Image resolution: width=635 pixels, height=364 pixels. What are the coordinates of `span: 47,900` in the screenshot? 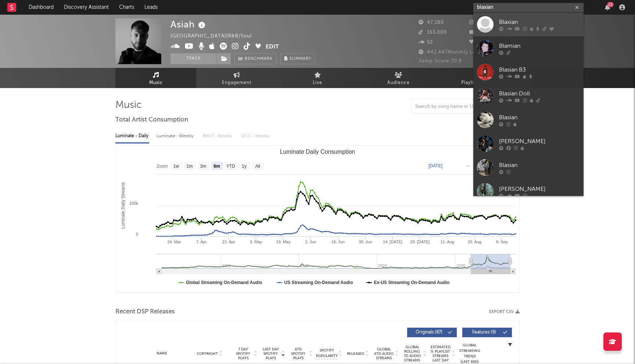 It's located at (482, 32).